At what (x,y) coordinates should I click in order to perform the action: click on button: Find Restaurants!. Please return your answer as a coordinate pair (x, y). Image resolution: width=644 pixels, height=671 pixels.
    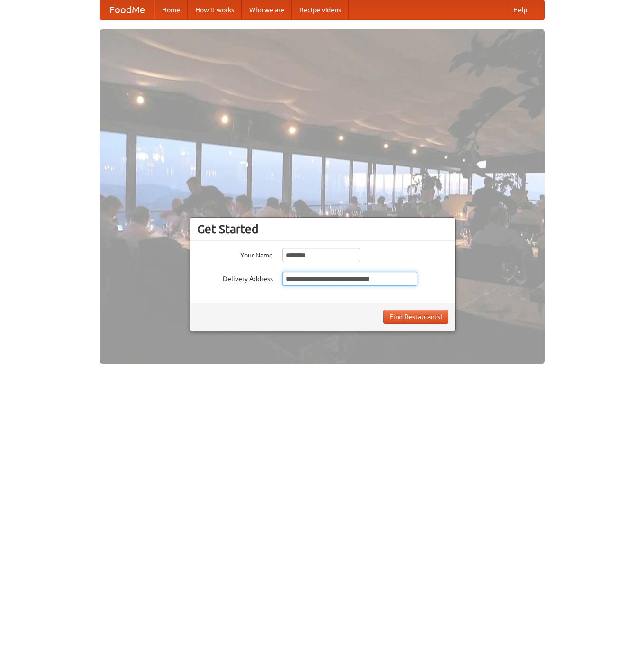
    Looking at the image, I should click on (416, 317).